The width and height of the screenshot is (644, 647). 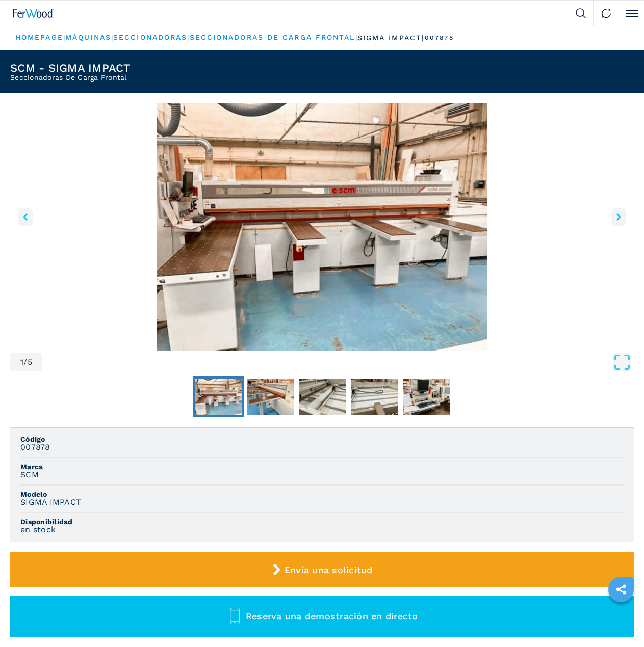 What do you see at coordinates (322, 227) in the screenshot?
I see `div: Go to Slide 1` at bounding box center [322, 227].